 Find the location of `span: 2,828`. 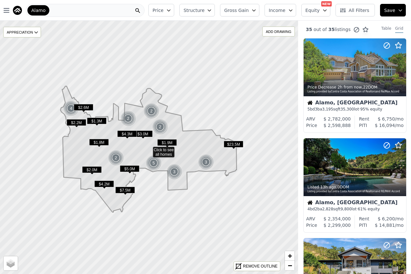

span: 2,828 is located at coordinates (328, 209).